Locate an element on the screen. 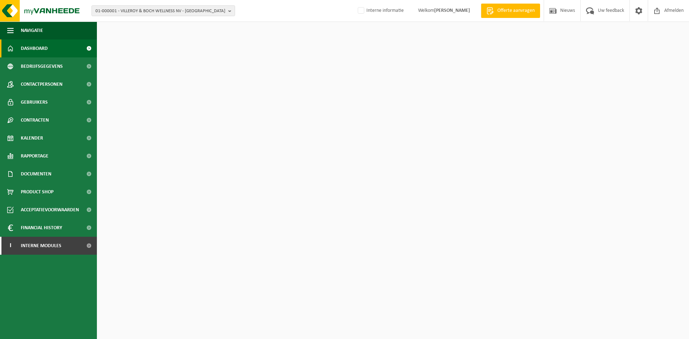 The image size is (689, 339). span: Rapportage is located at coordinates (34, 156).